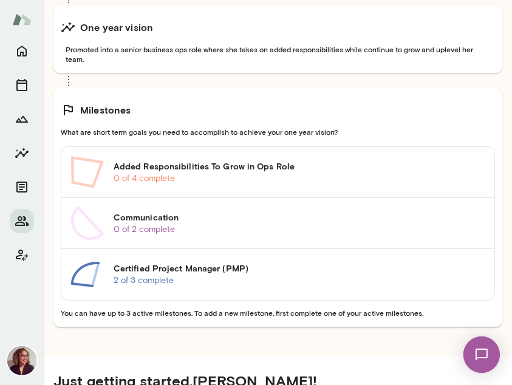 This screenshot has height=385, width=512. I want to click on img: Mento, so click(22, 19).